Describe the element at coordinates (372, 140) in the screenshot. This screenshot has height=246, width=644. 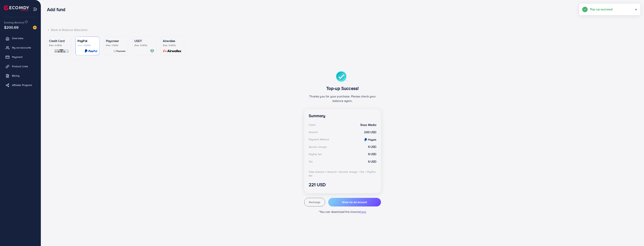
I see `strong: Paypal` at that location.